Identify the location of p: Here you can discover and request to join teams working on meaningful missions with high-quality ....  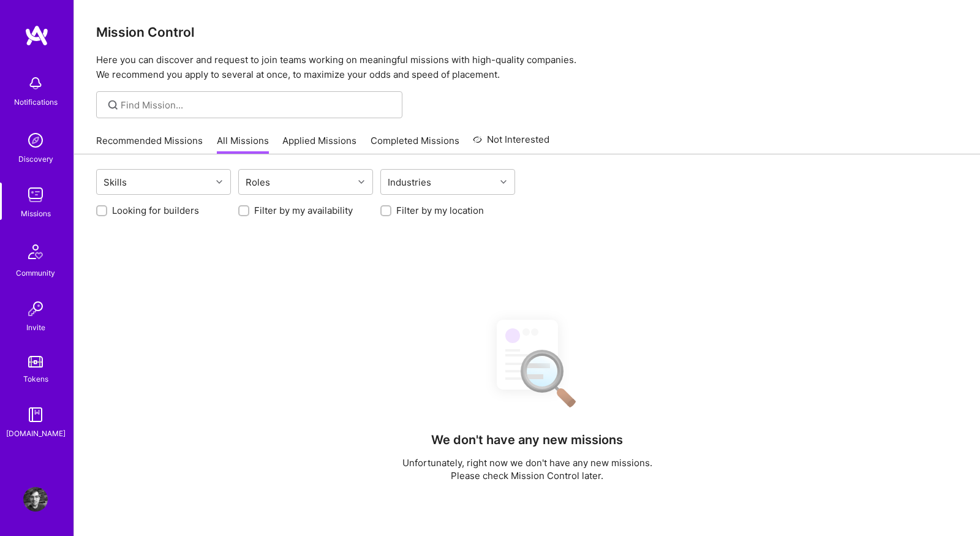
(527, 67).